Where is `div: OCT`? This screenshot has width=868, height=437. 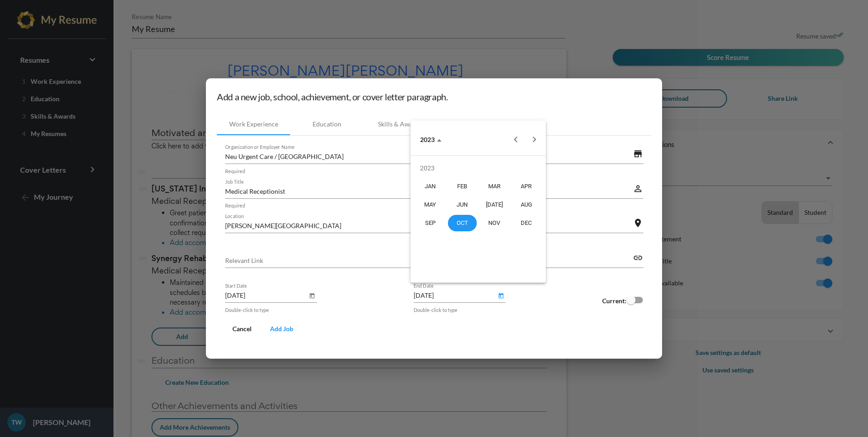 div: OCT is located at coordinates (462, 223).